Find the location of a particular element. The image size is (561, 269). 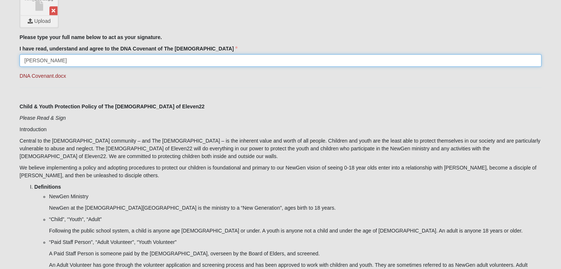

strong: Please type your full name below to act as your signature. is located at coordinates (91, 37).